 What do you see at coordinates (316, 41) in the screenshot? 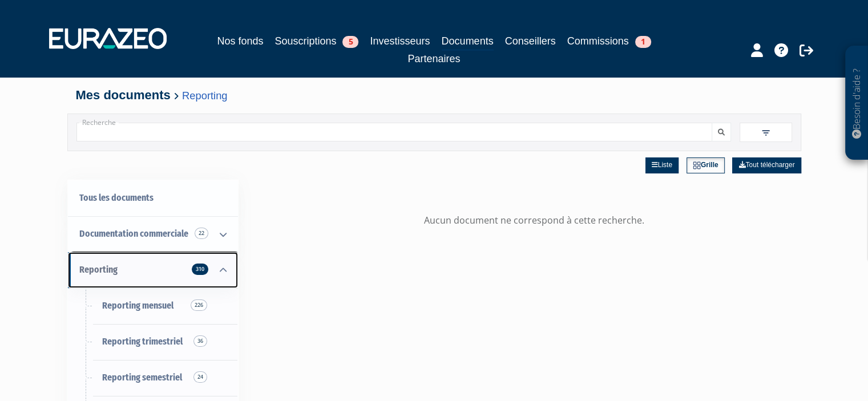
I see `a: Souscriptions5` at bounding box center [316, 41].